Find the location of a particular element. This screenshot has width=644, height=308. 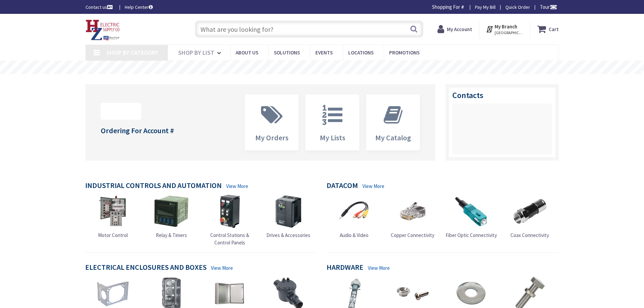

span: Motor Control is located at coordinates (113, 235).